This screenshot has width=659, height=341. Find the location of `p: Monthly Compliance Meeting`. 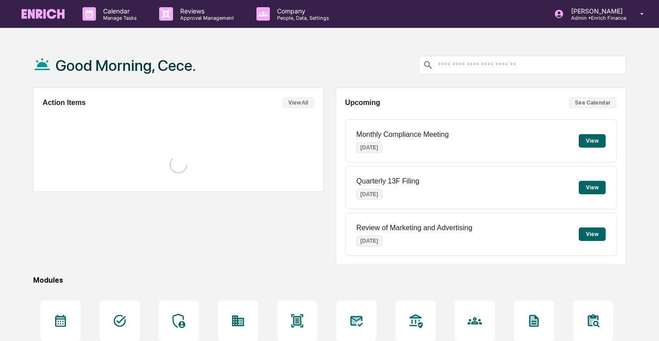

p: Monthly Compliance Meeting is located at coordinates (403, 135).